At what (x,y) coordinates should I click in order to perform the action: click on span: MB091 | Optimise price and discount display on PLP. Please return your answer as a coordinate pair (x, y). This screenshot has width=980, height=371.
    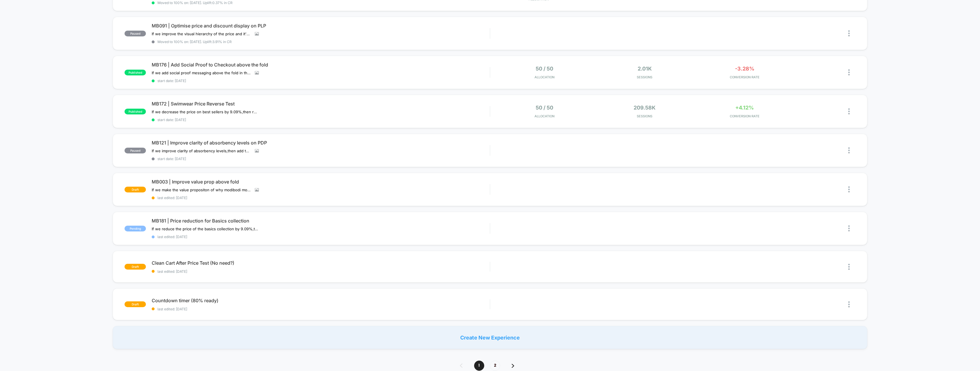
    Looking at the image, I should click on (320, 25).